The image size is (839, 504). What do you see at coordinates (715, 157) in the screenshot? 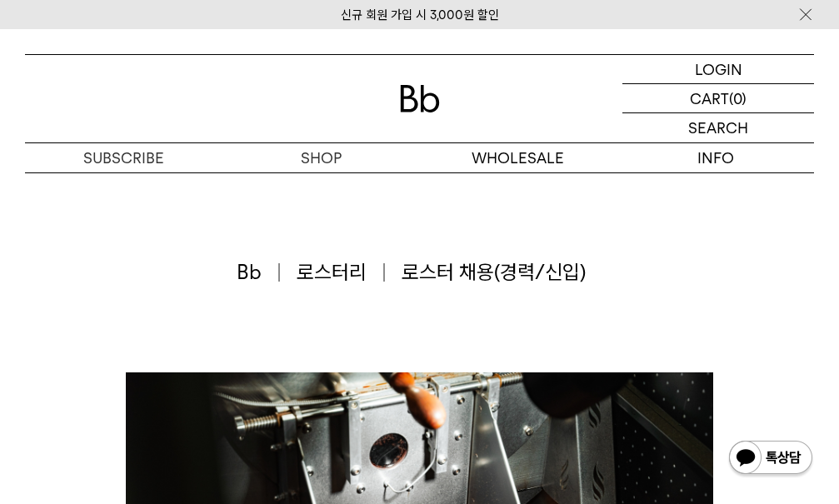
I see `p: INFO` at bounding box center [715, 157].